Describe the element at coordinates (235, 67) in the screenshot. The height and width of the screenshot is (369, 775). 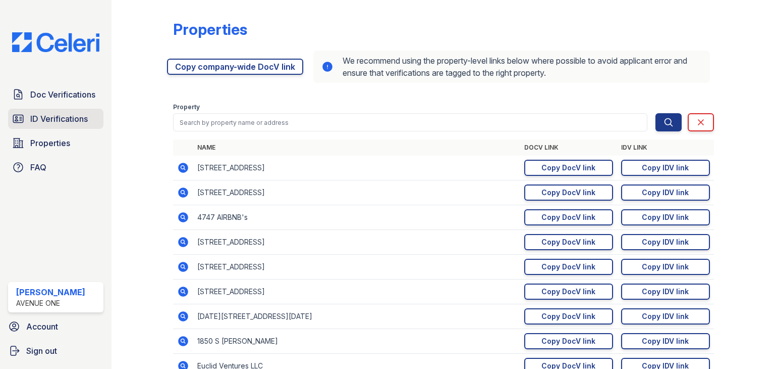
I see `a: Copy company-wide DocV link` at that location.